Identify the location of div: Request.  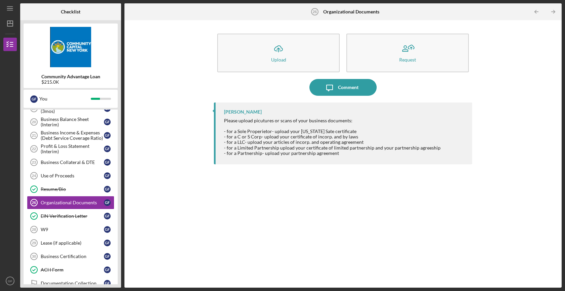
(407, 60).